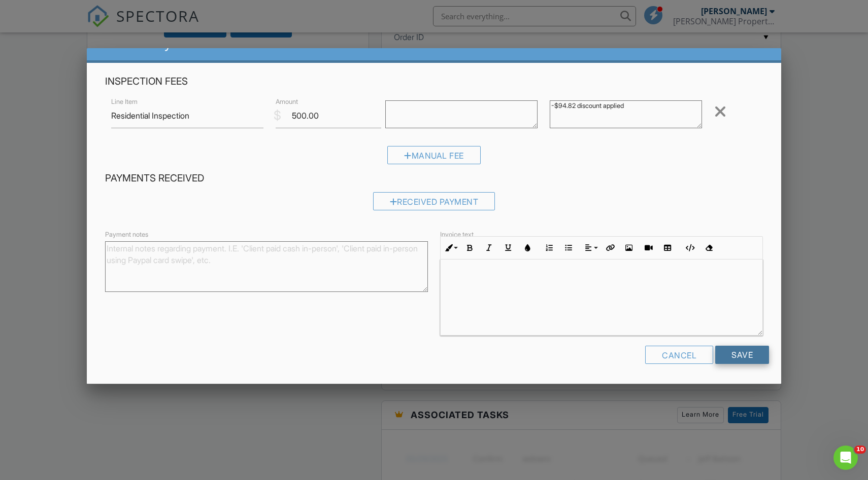 This screenshot has width=868, height=480. What do you see at coordinates (549, 248) in the screenshot?
I see `button: Ordered List` at bounding box center [549, 248].